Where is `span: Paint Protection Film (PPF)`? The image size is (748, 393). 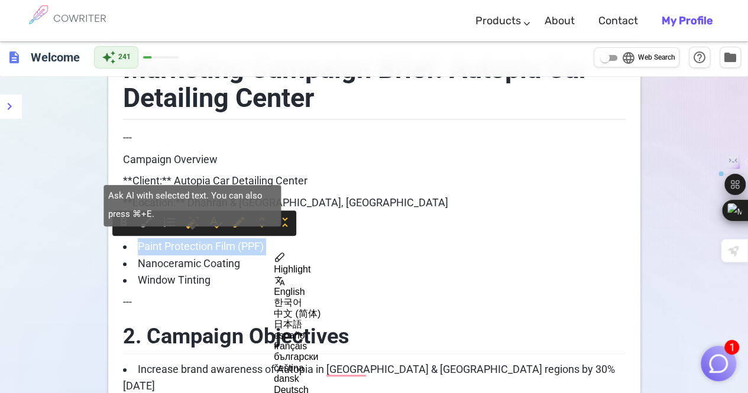
span: Paint Protection Film (PPF) is located at coordinates (200, 246).